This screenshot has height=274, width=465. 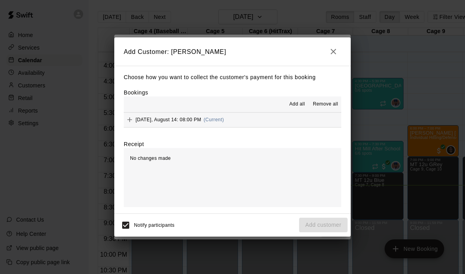 What do you see at coordinates (130, 119) in the screenshot?
I see `span: Add` at bounding box center [130, 119].